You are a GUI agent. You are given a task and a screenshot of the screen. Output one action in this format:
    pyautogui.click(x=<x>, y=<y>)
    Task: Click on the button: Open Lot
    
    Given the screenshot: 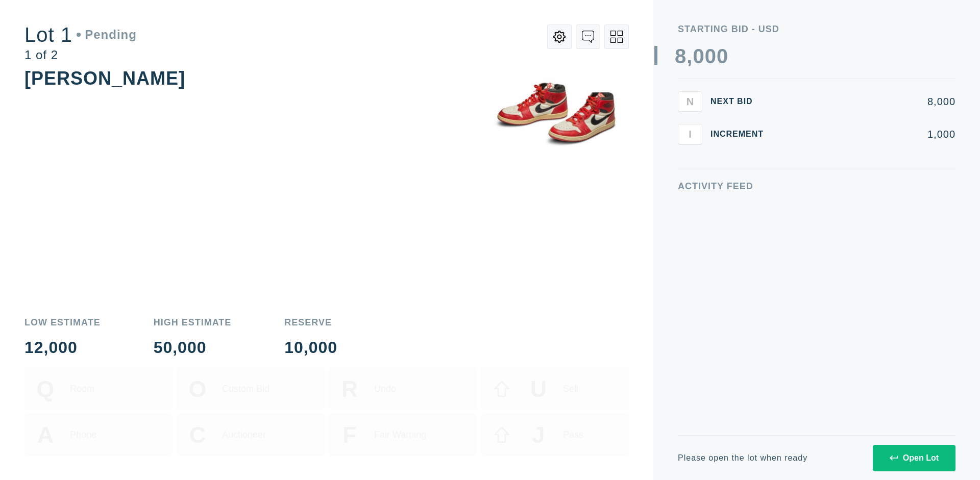 What is the action you would take?
    pyautogui.click(x=914, y=458)
    